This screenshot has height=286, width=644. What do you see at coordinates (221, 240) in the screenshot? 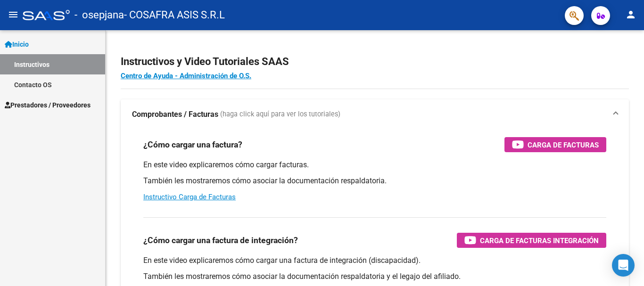
I see `h3: ¿Cómo cargar una factura de integración?` at bounding box center [221, 240].